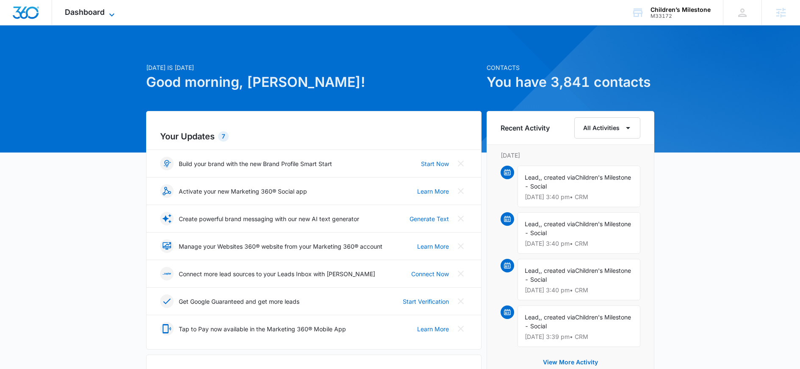 Image resolution: width=800 pixels, height=369 pixels. I want to click on p: Create powerful brand messaging with our new AI text generator, so click(269, 219).